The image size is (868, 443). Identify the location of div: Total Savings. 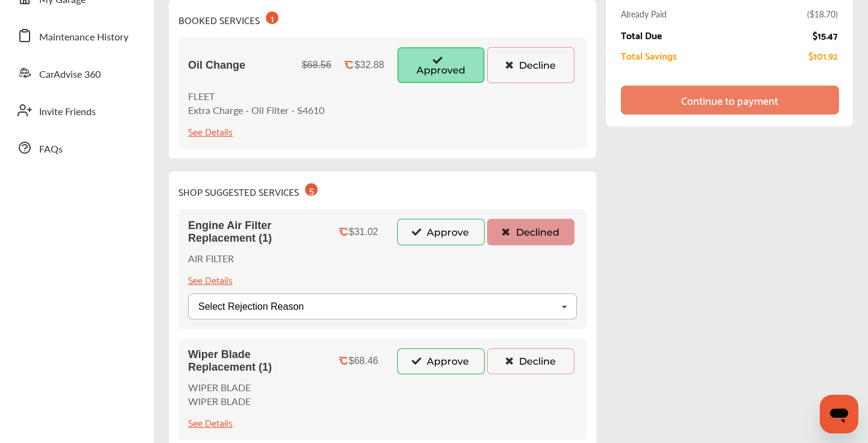
(649, 55).